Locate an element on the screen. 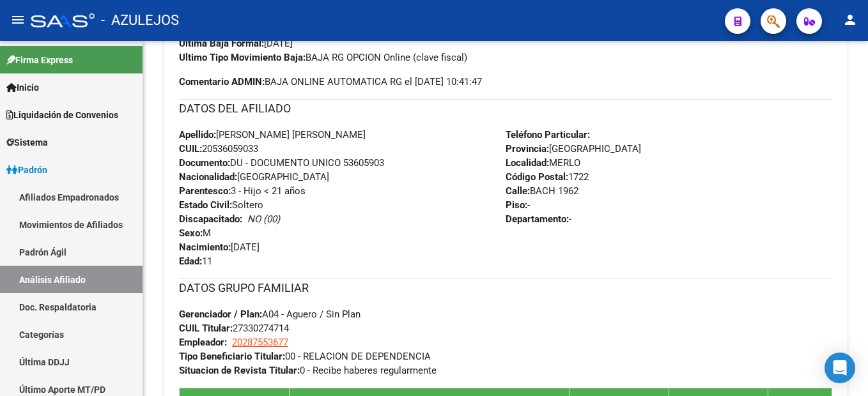 Image resolution: width=868 pixels, height=396 pixels. span: Liquidación de Convenios is located at coordinates (62, 115).